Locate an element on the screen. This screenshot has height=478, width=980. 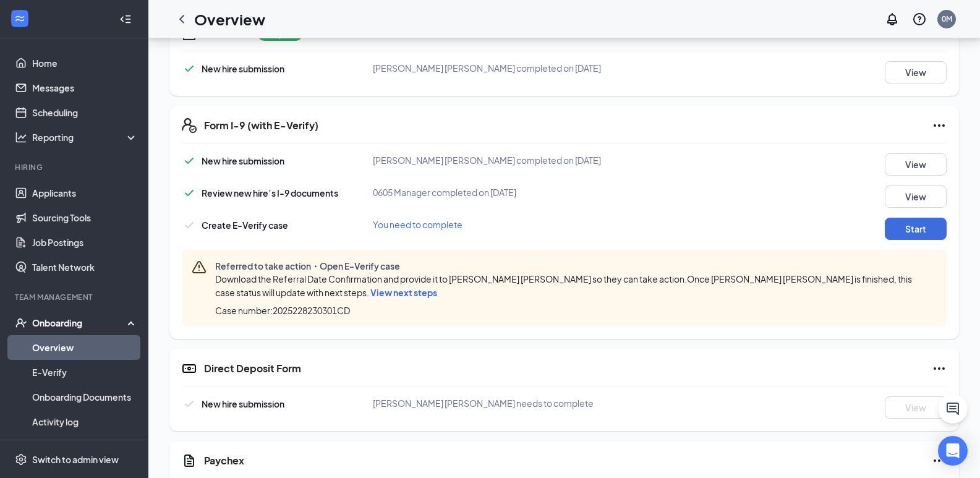
a: Applicants is located at coordinates (85, 193).